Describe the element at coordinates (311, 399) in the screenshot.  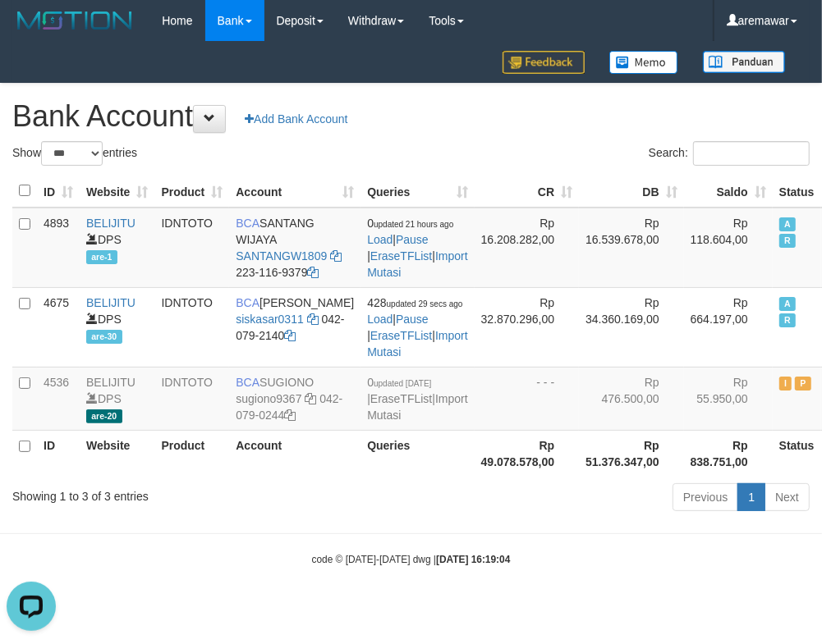
I see `a: Copy sugiono9367 to clipboard` at that location.